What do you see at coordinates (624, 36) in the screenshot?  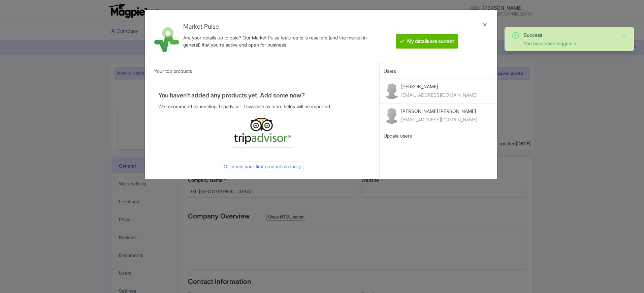 I see `button: Close` at bounding box center [624, 36].